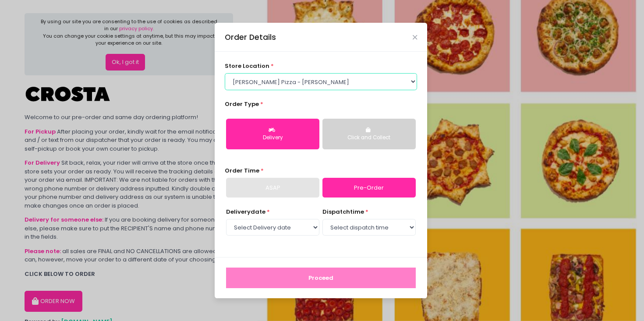 Image resolution: width=644 pixels, height=321 pixels. I want to click on div: Click and Collect, so click(369, 138).